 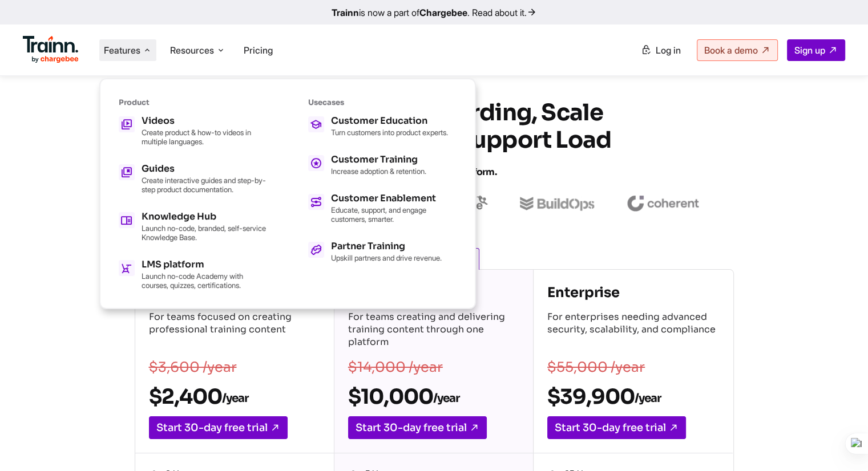 I want to click on a: Pricing, so click(x=258, y=50).